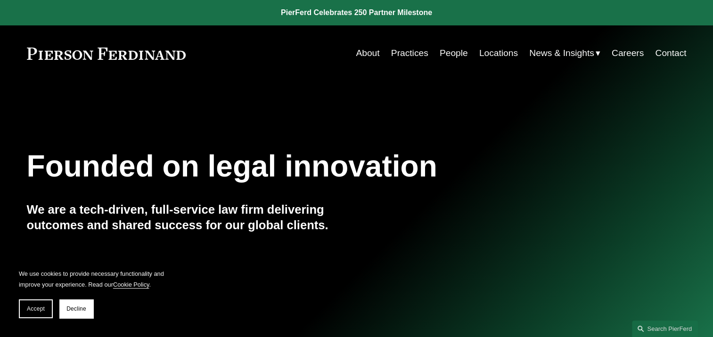 The width and height of the screenshot is (713, 337). What do you see at coordinates (36, 309) in the screenshot?
I see `span: Accept` at bounding box center [36, 309].